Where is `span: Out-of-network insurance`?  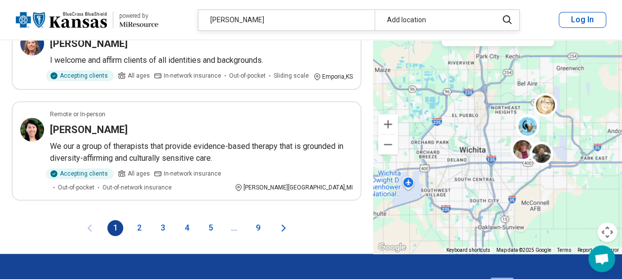
span: Out-of-network insurance is located at coordinates (137, 188).